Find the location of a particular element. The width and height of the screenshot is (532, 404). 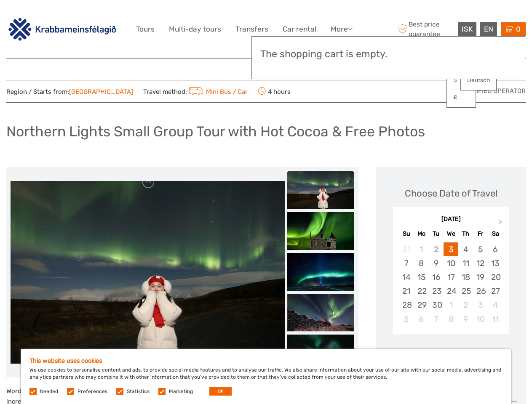

div: Choose Thursday, September 11th, 2025 is located at coordinates (466, 263).